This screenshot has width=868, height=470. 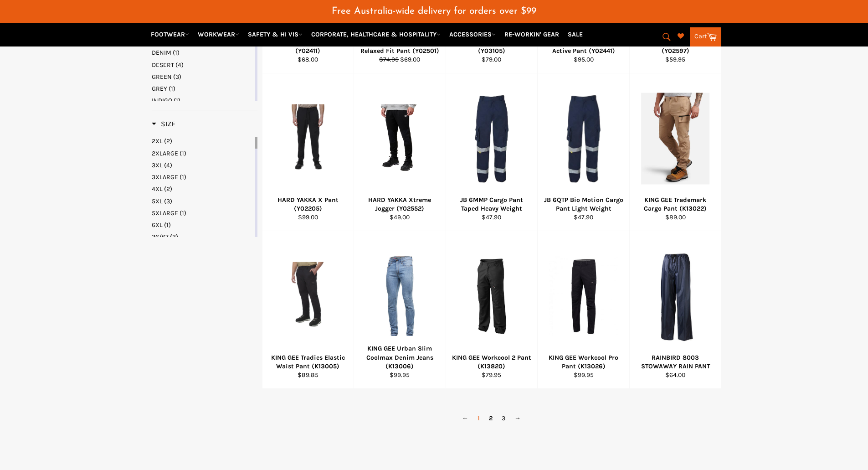 I want to click on span: GREEN, so click(x=162, y=76).